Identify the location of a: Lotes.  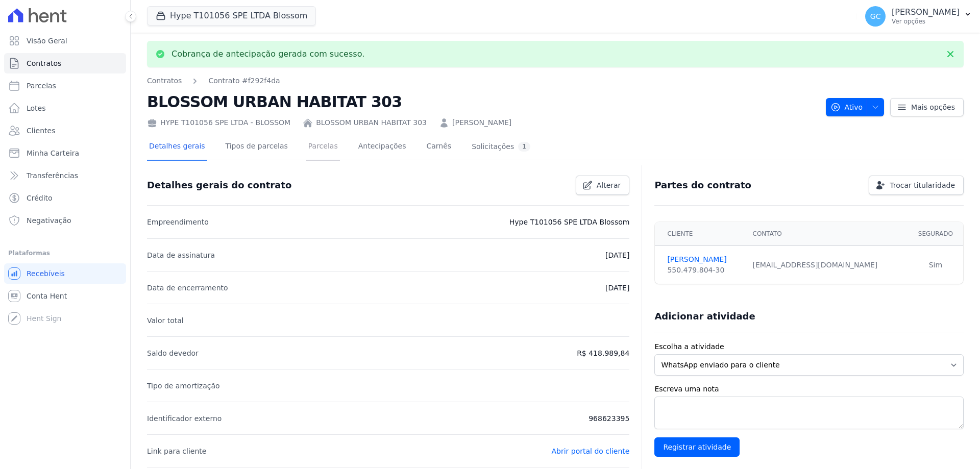
(65, 109).